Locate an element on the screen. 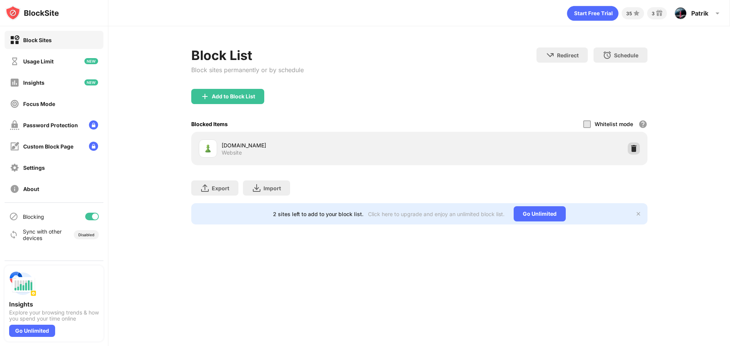 The width and height of the screenshot is (730, 346). img: favicons is located at coordinates (208, 149).